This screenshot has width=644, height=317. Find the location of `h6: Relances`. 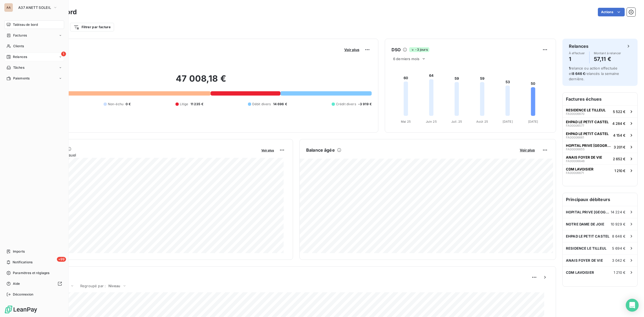

h6: Relances is located at coordinates (578, 46).